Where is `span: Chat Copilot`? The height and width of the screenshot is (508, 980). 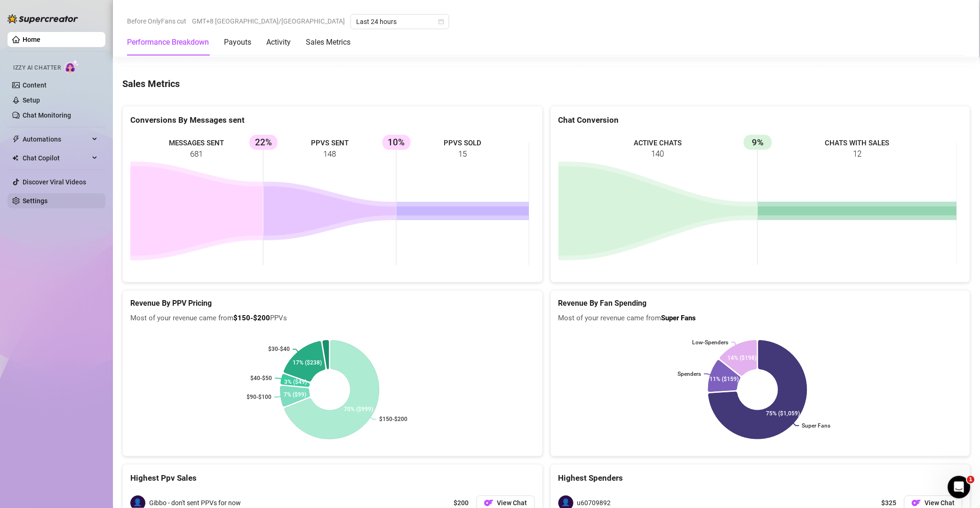
span: Chat Copilot is located at coordinates (56, 158).